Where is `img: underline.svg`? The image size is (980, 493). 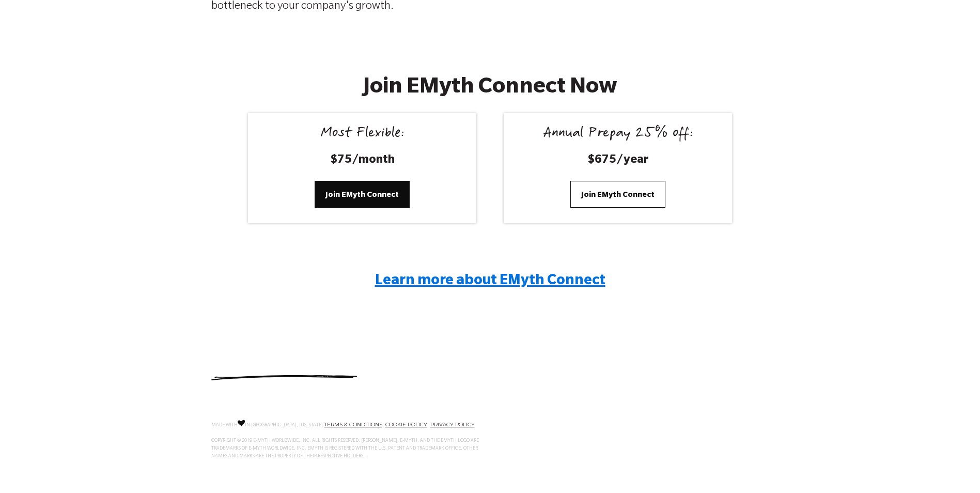 img: underline.svg is located at coordinates (284, 377).